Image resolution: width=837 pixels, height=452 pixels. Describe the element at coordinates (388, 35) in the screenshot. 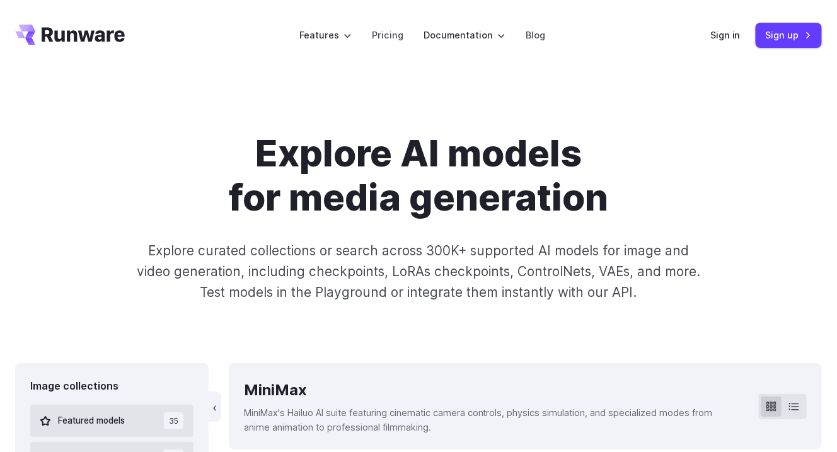

I see `a: Pricing` at that location.